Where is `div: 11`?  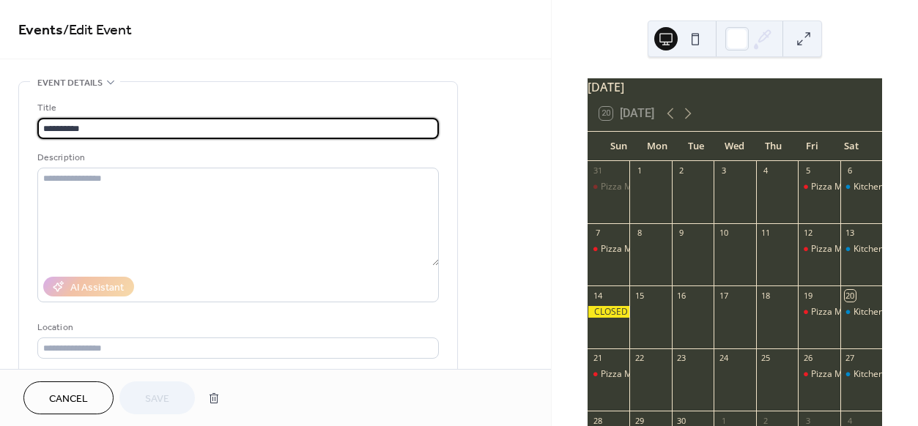 div: 11 is located at coordinates (765, 233).